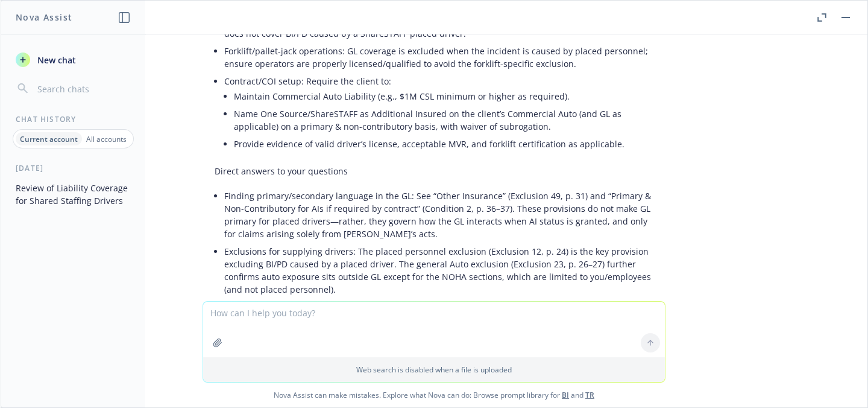  What do you see at coordinates (439, 215) in the screenshot?
I see `li: Finding primary/secondary language in the GL: See “Other Insurance” (Exclusion 49, p. 31) and “Pr...` at bounding box center [439, 215].